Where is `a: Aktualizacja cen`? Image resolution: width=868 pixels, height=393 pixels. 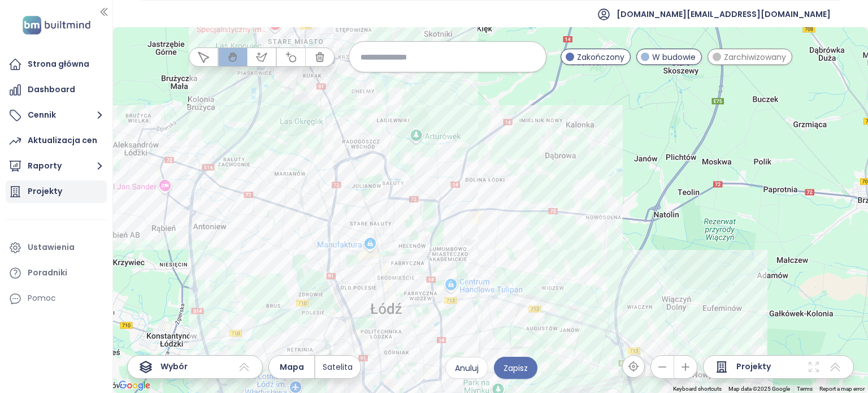
a: Aktualizacja cen is located at coordinates (56, 141).